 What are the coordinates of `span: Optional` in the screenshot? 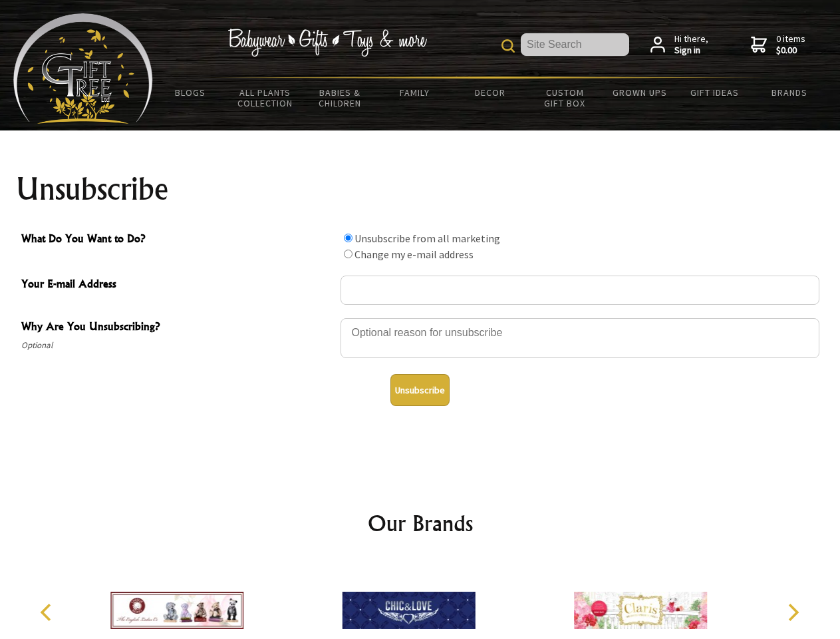 It's located at (178, 345).